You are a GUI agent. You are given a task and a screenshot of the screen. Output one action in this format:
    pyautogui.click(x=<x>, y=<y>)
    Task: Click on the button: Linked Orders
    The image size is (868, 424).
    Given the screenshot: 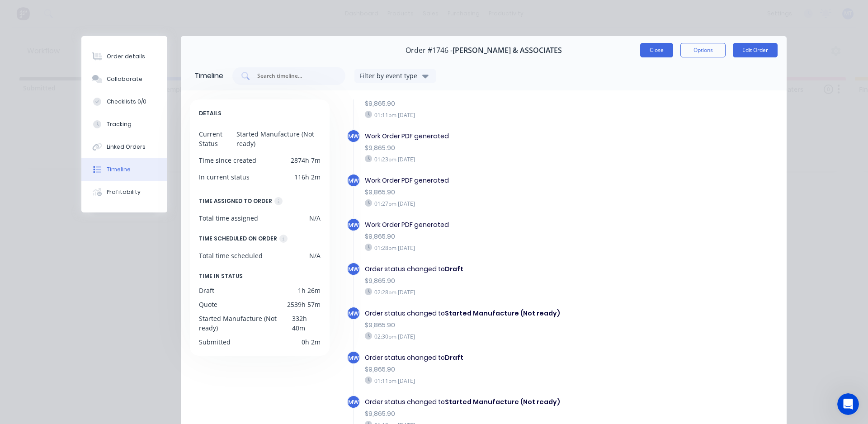 What is the action you would take?
    pyautogui.click(x=124, y=147)
    